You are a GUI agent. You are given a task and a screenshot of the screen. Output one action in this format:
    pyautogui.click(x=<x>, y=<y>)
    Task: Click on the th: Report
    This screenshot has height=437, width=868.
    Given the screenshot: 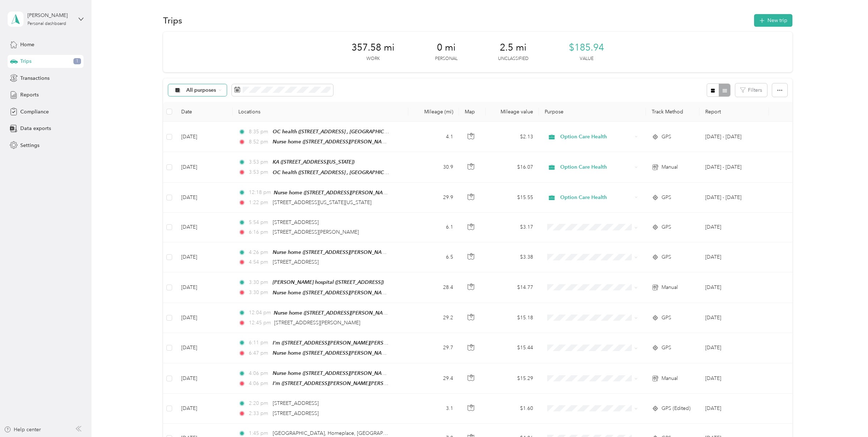 What is the action you would take?
    pyautogui.click(x=734, y=112)
    